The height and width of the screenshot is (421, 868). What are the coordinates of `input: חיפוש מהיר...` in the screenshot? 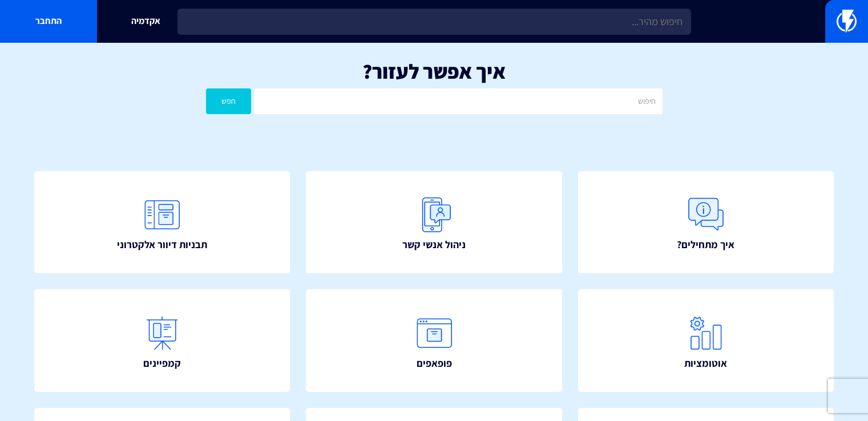 It's located at (434, 21).